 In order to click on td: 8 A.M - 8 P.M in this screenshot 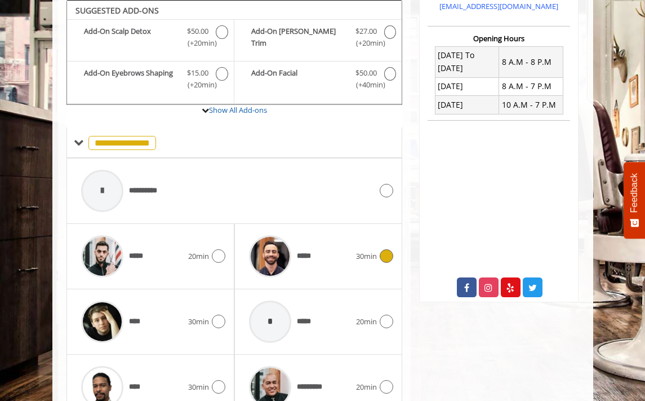, I will do `click(531, 61)`.